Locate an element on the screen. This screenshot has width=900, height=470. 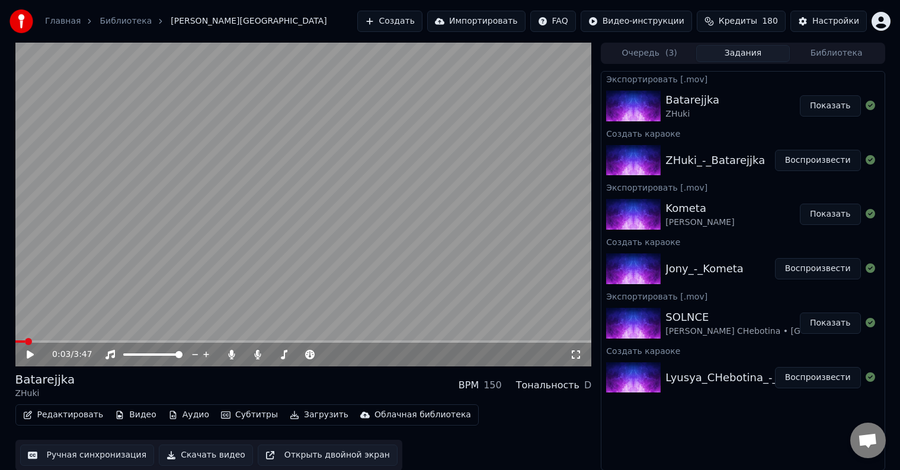
span: Кредиты is located at coordinates (738, 21).